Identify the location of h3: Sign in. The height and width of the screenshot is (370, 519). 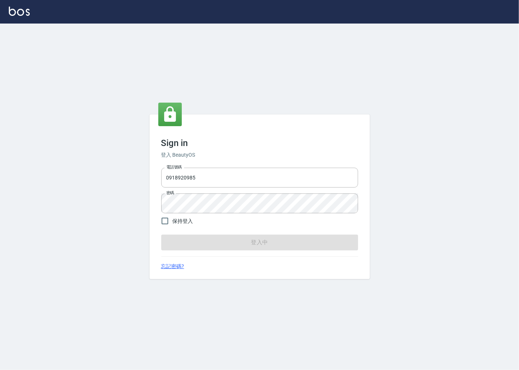
(260, 143).